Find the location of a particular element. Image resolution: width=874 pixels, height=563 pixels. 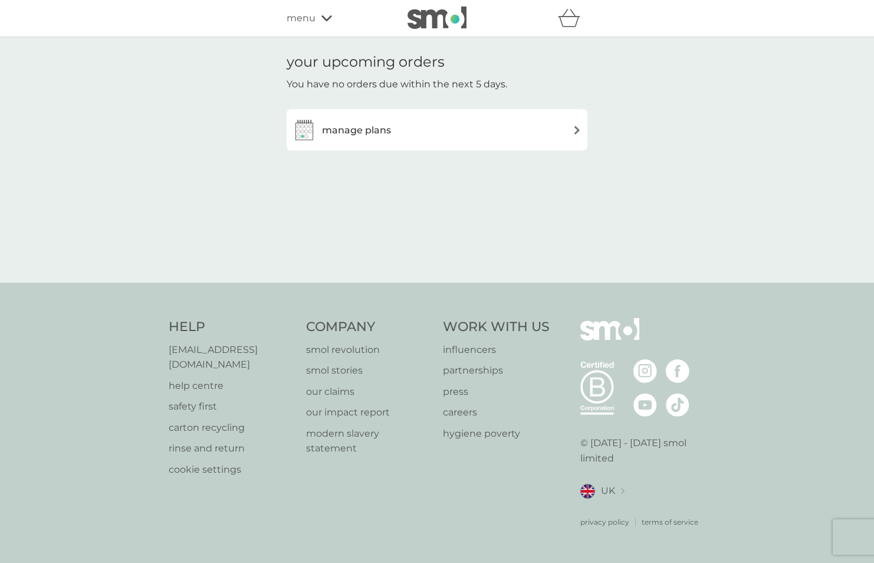

h4: Work With Us is located at coordinates (496, 327).